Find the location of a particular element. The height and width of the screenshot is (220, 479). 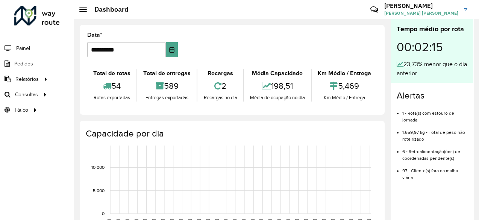

div: Média de ocupação no dia is located at coordinates (277, 98).